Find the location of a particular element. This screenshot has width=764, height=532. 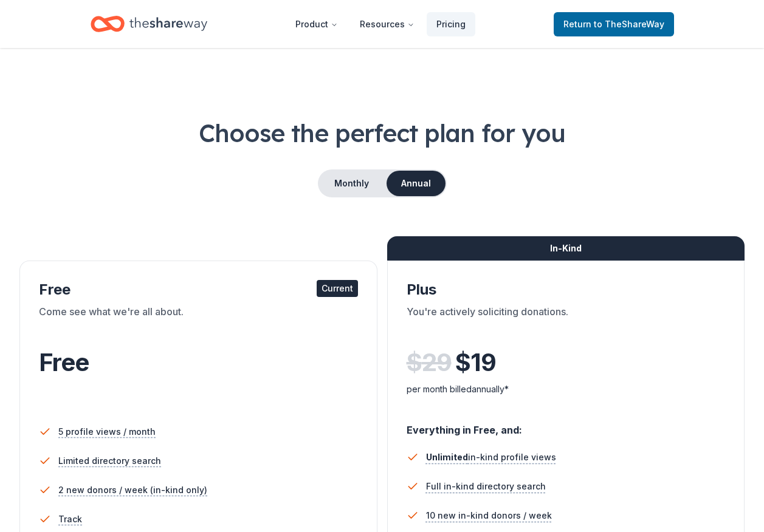

div: Current is located at coordinates (337, 288).